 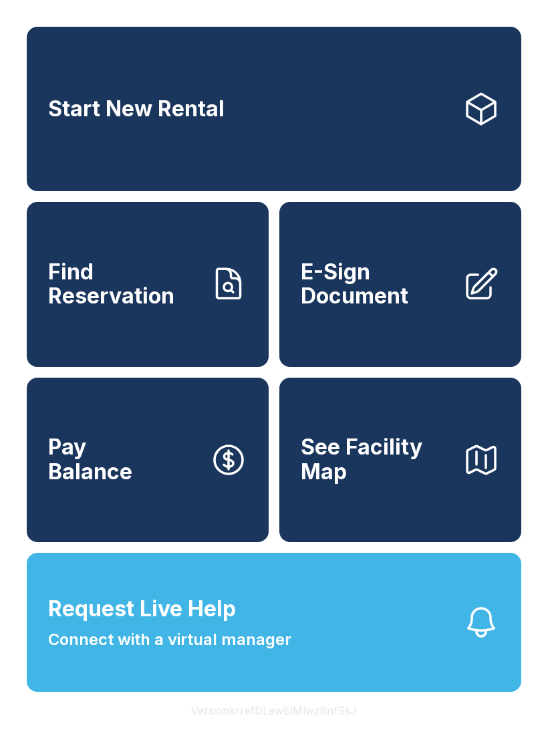 I want to click on span: Connect with a virtual manager, so click(x=170, y=640).